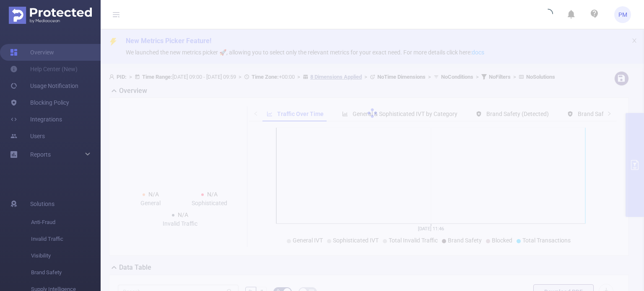 The width and height of the screenshot is (644, 291). I want to click on img: Protected Media, so click(50, 15).